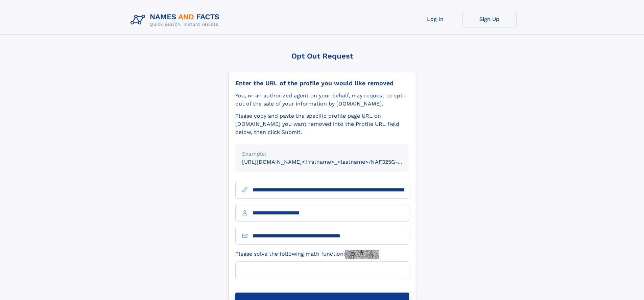  Describe the element at coordinates (435, 19) in the screenshot. I see `a: Log In` at that location.